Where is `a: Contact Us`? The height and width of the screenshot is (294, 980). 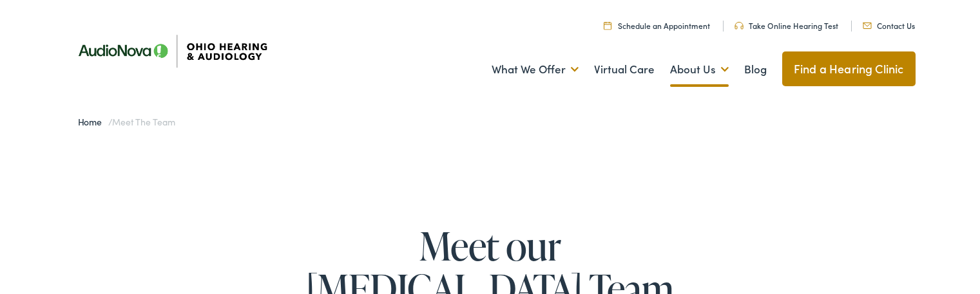 a: Contact Us is located at coordinates (888, 25).